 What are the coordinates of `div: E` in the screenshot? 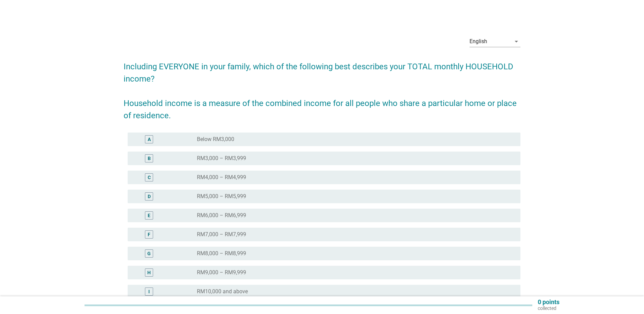 It's located at (149, 215).